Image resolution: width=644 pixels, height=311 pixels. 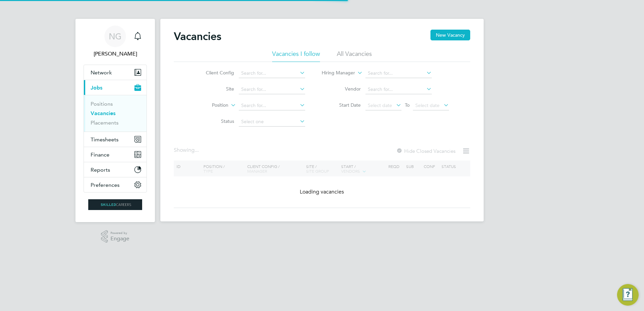 What do you see at coordinates (628, 295) in the screenshot?
I see `button: Engage Resource Center` at bounding box center [628, 295].